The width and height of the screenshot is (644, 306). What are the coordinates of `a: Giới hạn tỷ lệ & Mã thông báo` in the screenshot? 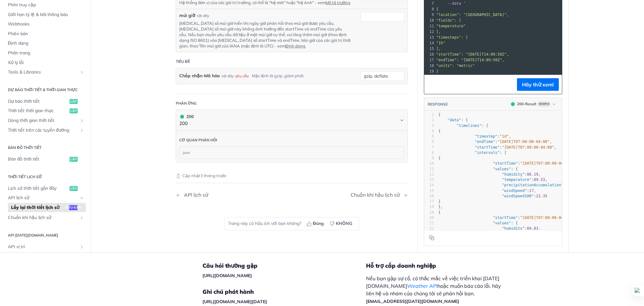 It's located at (46, 15).